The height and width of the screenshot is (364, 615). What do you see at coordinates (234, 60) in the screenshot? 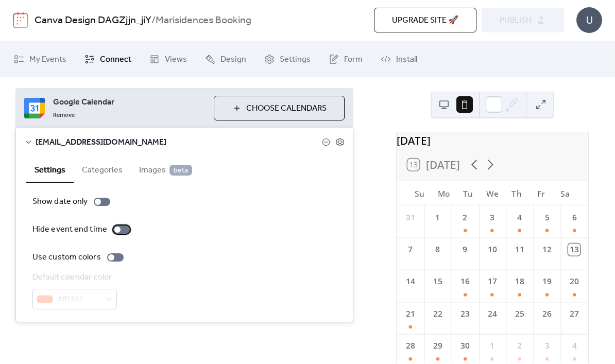
I see `span: Design` at bounding box center [234, 60].